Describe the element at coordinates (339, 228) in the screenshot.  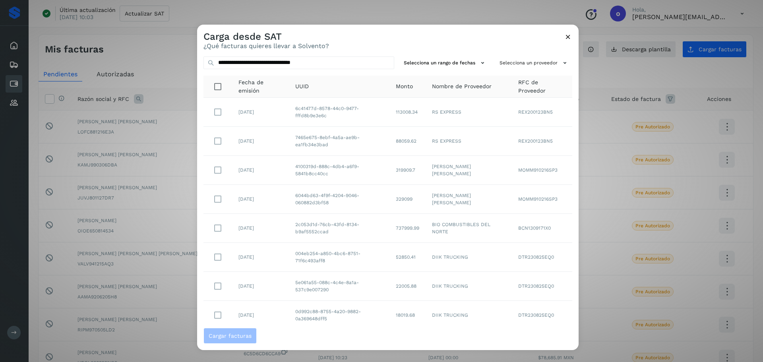
I see `td: 2c053d1d-76cb-43fd-8134-b9af5552ccad` at that location.